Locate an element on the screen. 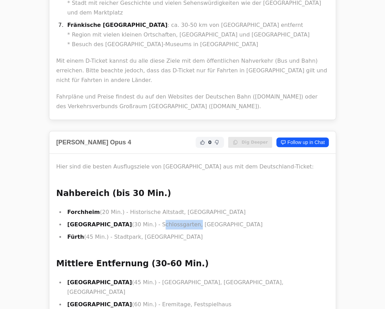 This screenshot has height=309, width=385. span: 0 is located at coordinates (210, 142).